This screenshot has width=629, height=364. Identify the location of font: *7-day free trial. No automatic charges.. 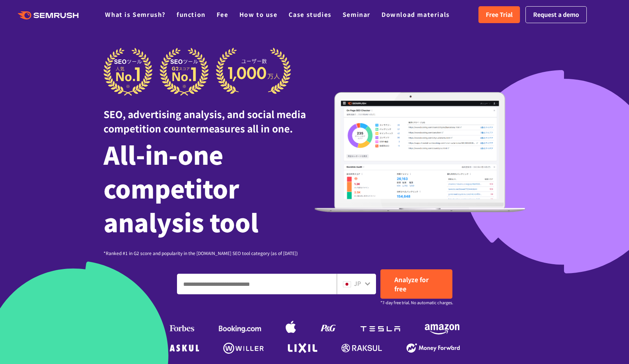
(416, 302).